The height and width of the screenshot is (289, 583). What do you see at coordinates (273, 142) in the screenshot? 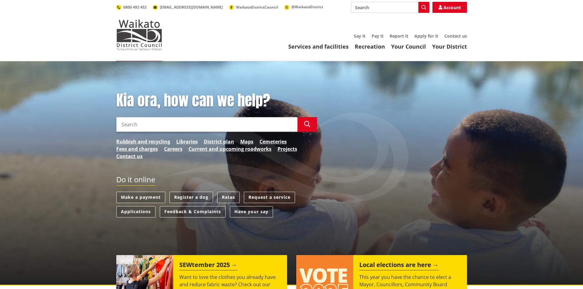
I see `a: Cemeteries` at bounding box center [273, 142].